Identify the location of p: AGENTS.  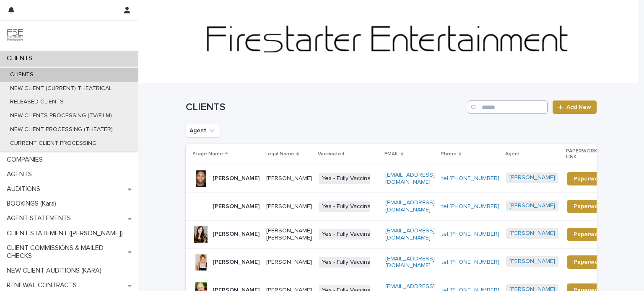
(21, 174).